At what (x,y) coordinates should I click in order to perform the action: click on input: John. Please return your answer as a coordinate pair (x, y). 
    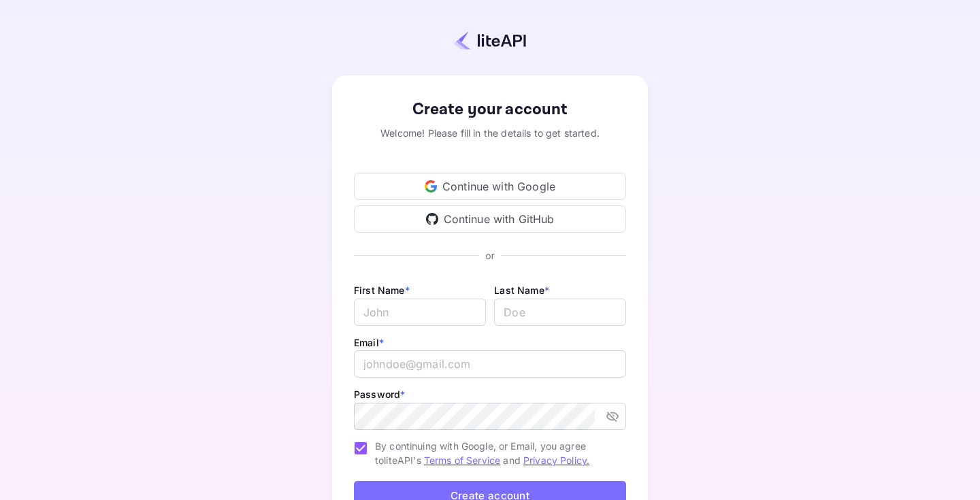
    Looking at the image, I should click on (420, 312).